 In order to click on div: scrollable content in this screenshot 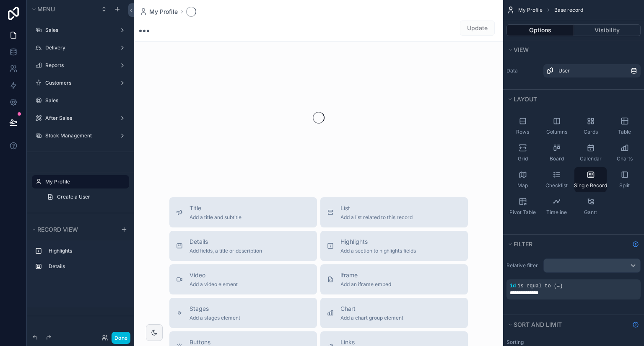, I will do `click(81, 261)`.